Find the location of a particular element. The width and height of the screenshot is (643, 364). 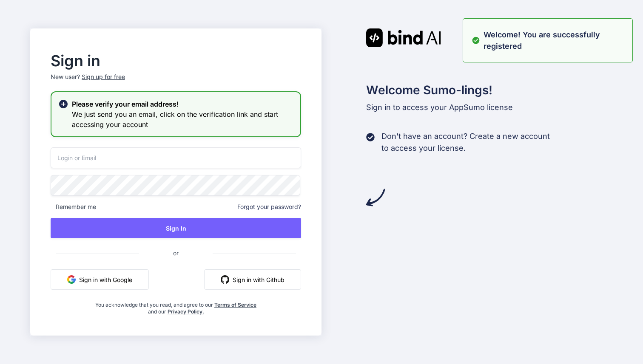

p: Welcome! You are successfully registered is located at coordinates (555, 40).